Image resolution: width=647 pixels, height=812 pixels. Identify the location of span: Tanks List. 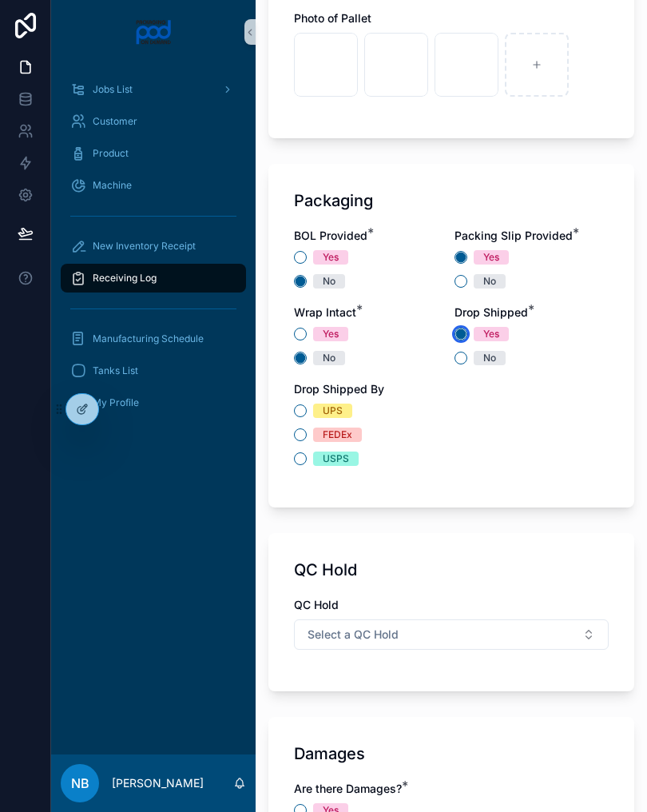
(115, 370).